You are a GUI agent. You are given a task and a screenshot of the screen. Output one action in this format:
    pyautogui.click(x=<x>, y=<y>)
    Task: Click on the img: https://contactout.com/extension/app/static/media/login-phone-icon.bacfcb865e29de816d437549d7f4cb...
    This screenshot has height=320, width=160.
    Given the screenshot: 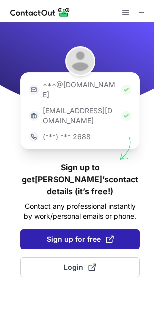 What is the action you would take?
    pyautogui.click(x=34, y=137)
    